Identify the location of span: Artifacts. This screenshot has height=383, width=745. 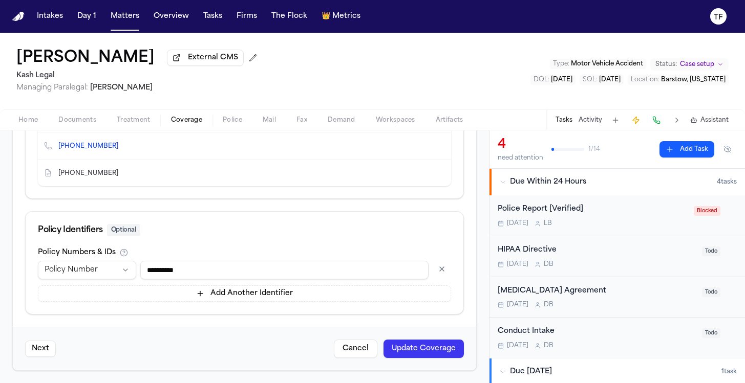
(449, 120).